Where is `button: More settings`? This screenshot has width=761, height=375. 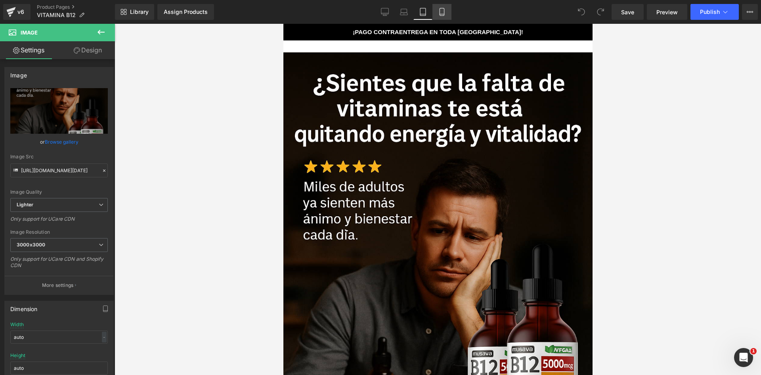 button: More settings is located at coordinates (59, 285).